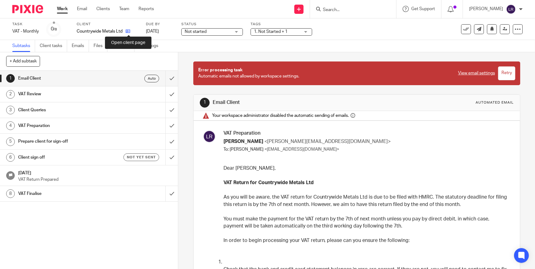 The width and height of the screenshot is (535, 269). I want to click on div: 0, so click(54, 29).